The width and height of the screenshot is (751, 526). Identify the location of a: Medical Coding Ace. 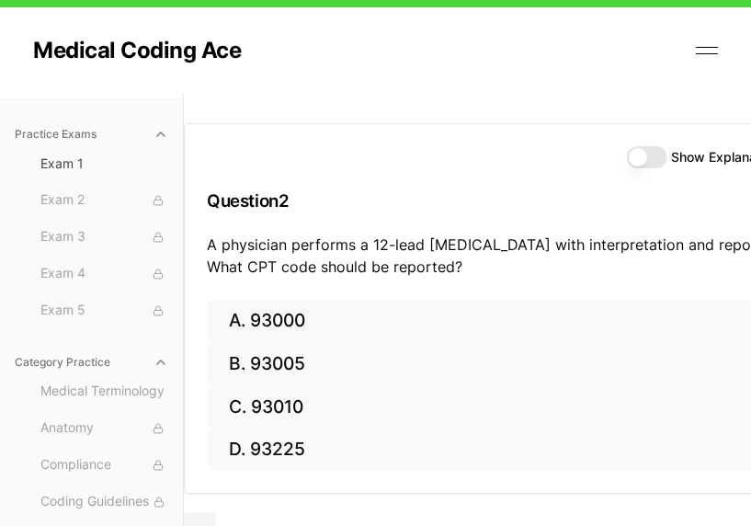
(137, 51).